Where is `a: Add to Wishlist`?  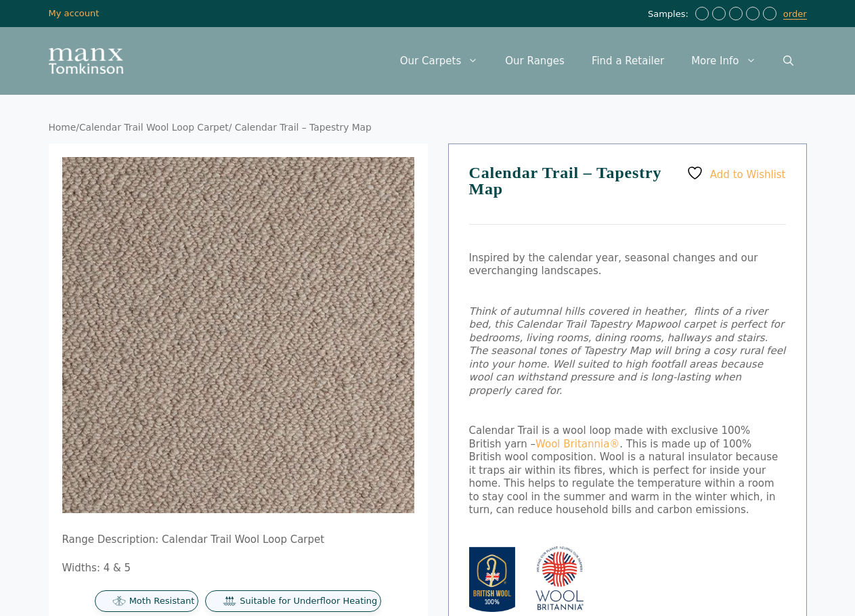 a: Add to Wishlist is located at coordinates (736, 172).